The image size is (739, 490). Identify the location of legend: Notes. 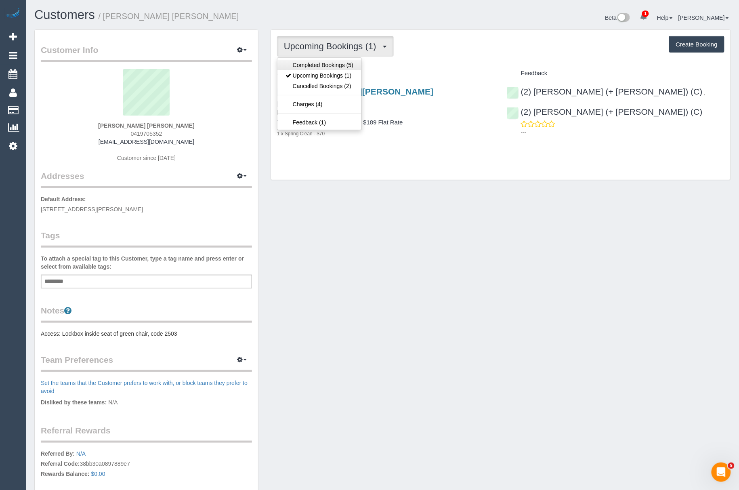
(146, 313).